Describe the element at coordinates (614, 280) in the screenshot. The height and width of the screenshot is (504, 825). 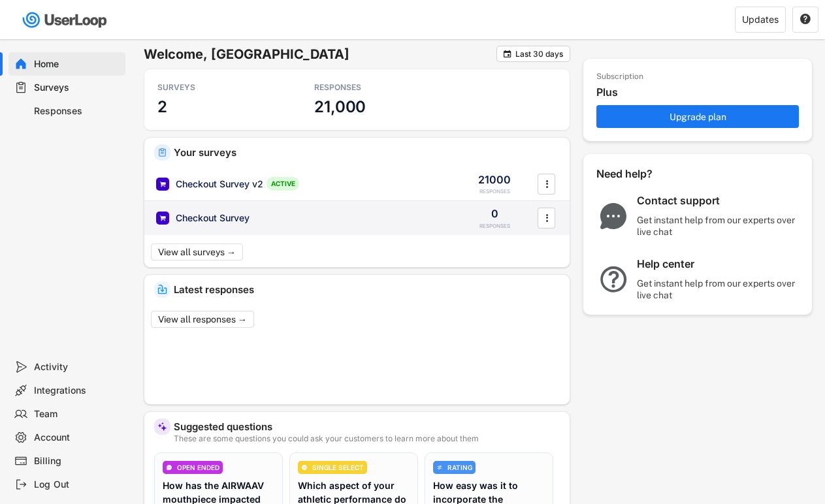
I see `img: QuestionMarkInverseMajor.svg` at that location.